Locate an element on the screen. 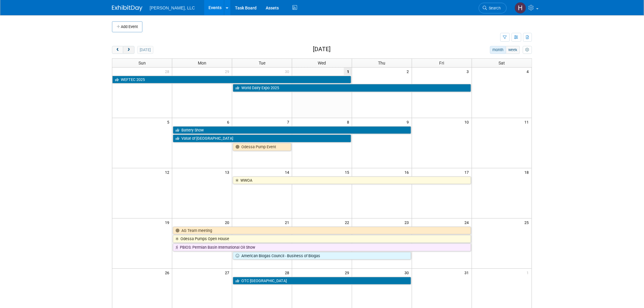 Image resolution: width=644 pixels, height=308 pixels. span: Tue is located at coordinates (262, 63).